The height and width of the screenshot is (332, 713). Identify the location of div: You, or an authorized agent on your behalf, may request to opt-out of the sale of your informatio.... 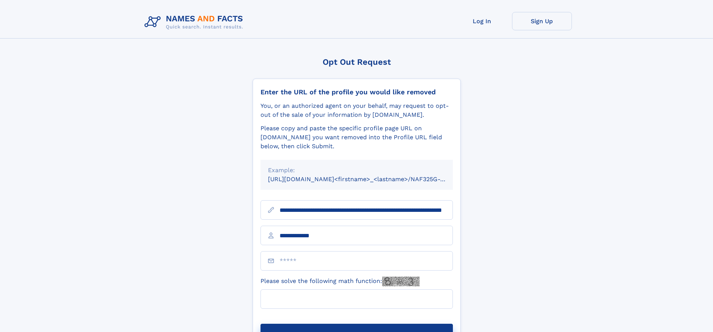
(357, 110).